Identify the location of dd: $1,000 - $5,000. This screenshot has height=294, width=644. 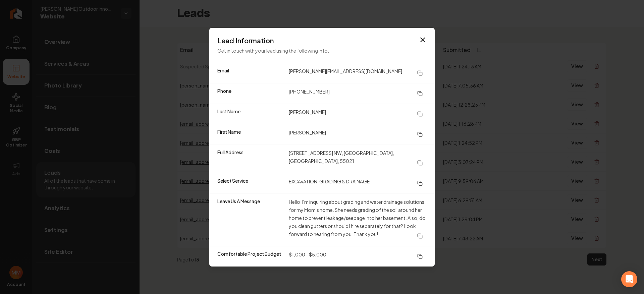
(358, 257).